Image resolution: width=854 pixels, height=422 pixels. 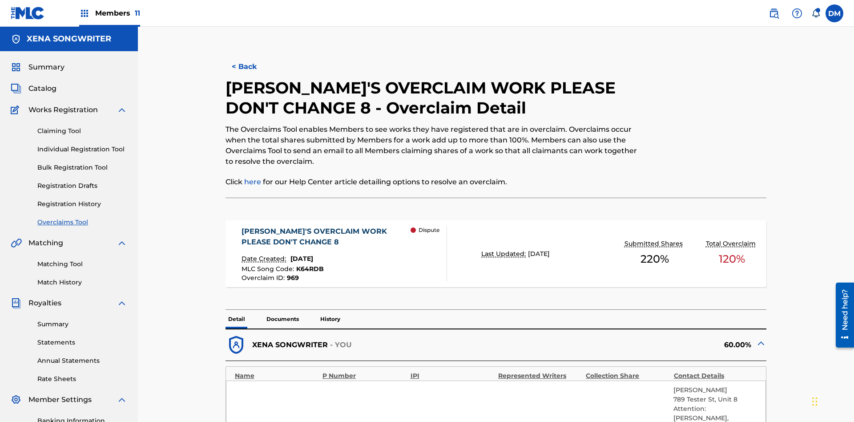 I want to click on a: Public Search, so click(x=774, y=13).